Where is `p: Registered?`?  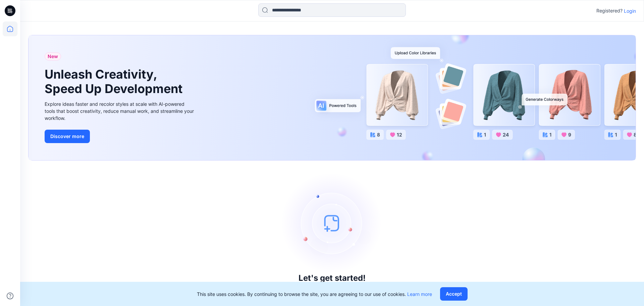 p: Registered? is located at coordinates (609, 11).